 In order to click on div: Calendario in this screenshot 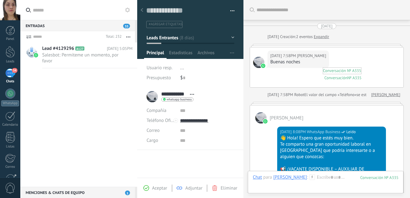, I will do `click(10, 125)`.